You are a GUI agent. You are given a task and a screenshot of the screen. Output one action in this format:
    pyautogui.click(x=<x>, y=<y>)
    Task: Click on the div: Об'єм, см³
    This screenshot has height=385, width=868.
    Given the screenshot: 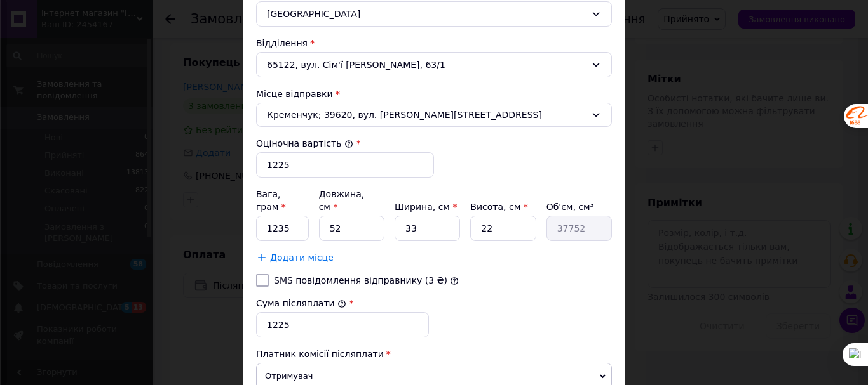 What is the action you would take?
    pyautogui.click(x=579, y=207)
    